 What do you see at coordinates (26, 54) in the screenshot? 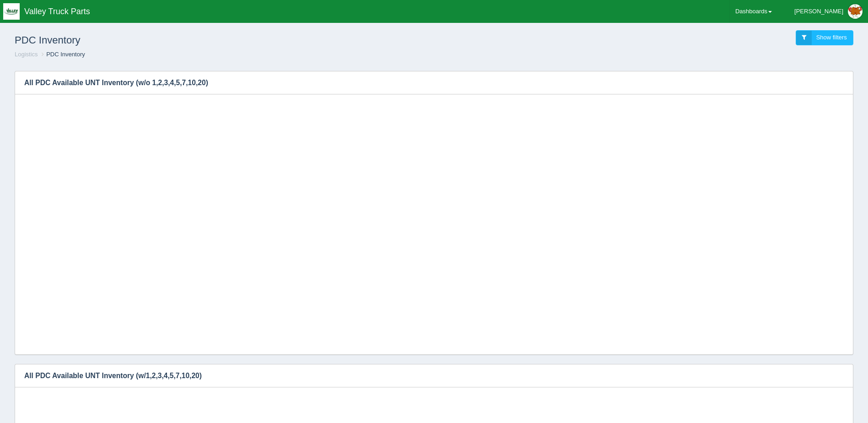
I see `a: Logistics` at bounding box center [26, 54].